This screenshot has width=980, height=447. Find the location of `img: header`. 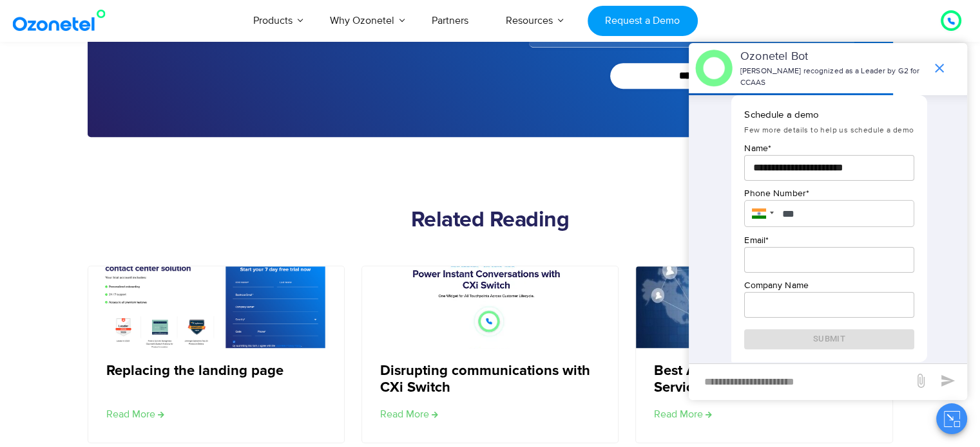

img: header is located at coordinates (714, 68).